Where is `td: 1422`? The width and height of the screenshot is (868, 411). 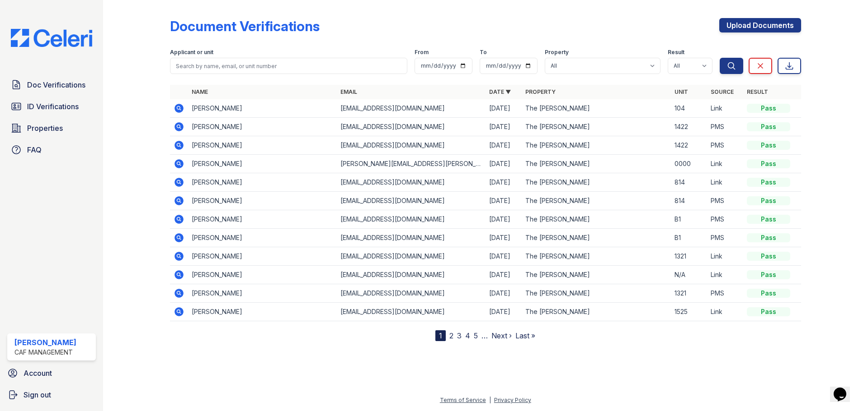 td: 1422 is located at coordinates (689, 145).